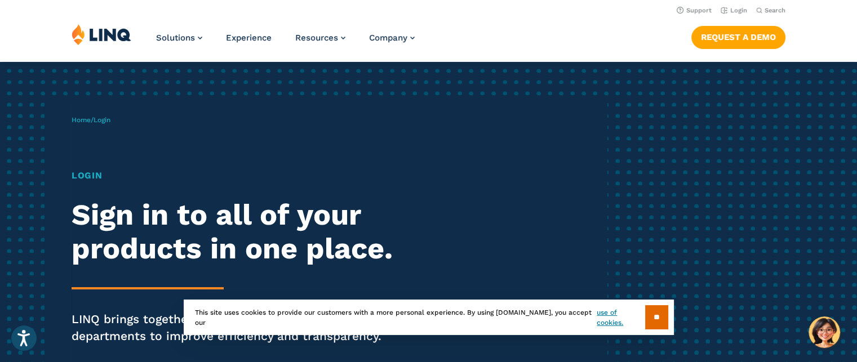 The height and width of the screenshot is (362, 857). What do you see at coordinates (101, 34) in the screenshot?
I see `img: LINQ | K‑12 Software` at bounding box center [101, 34].